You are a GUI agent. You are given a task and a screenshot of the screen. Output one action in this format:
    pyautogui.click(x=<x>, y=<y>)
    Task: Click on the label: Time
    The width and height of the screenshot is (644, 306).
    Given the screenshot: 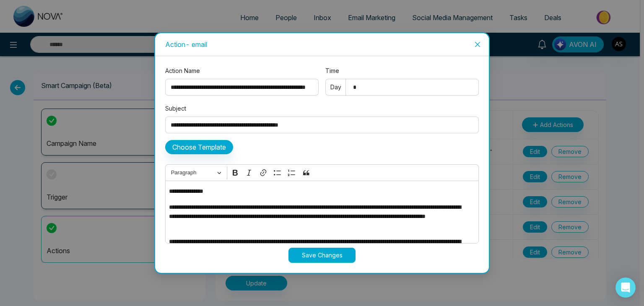 What is the action you would take?
    pyautogui.click(x=402, y=71)
    